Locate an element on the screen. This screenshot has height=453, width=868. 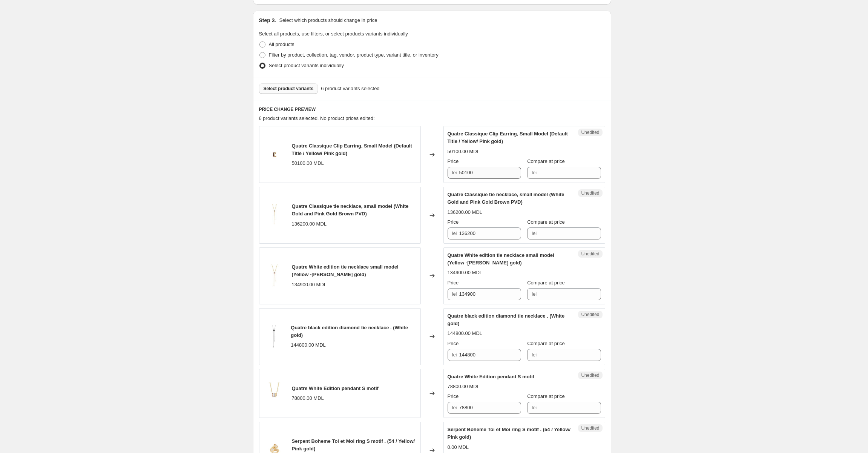
div: 0.00 MDL is located at coordinates (459, 447).